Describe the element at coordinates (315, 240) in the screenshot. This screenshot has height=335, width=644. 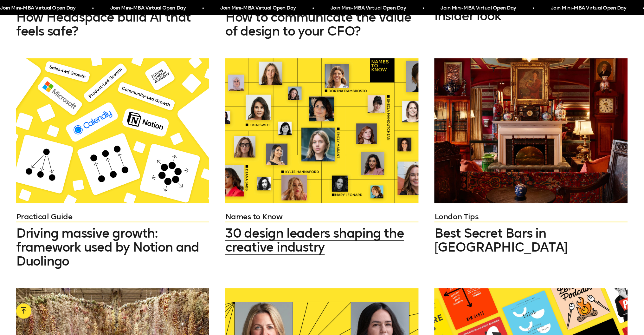
I see `span: 30 design leaders shaping the creative industry` at that location.